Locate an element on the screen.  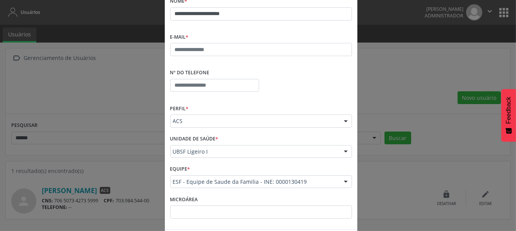
span: ACS is located at coordinates (254, 121).